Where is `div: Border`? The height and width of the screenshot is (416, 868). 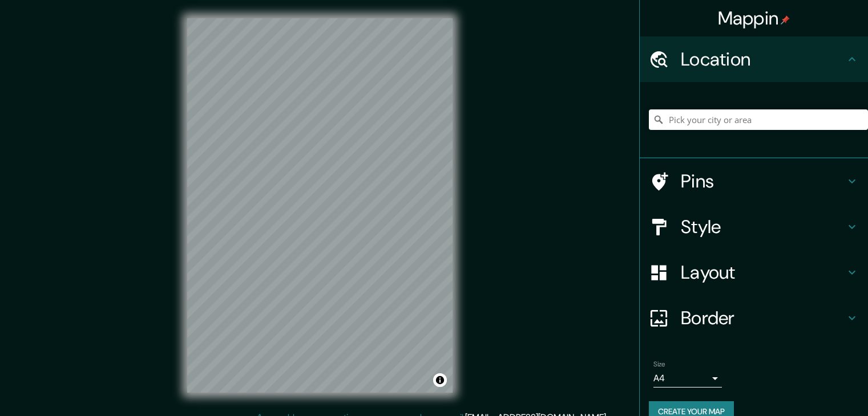 div: Border is located at coordinates (754, 318).